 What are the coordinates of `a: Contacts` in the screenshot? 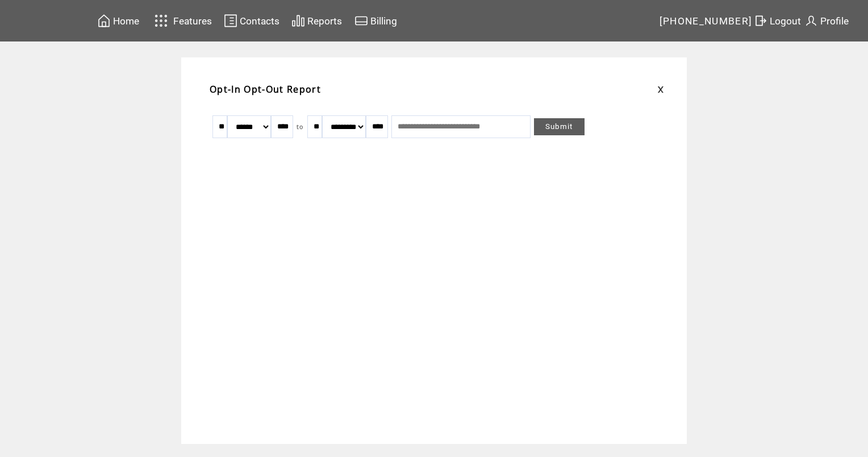 It's located at (252, 21).